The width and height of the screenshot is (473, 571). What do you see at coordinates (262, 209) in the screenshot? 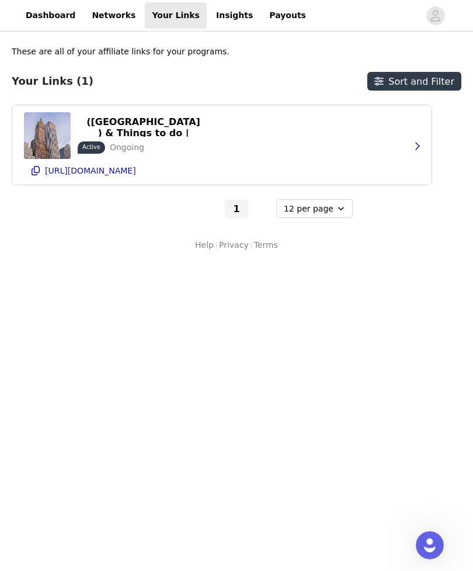
I see `button: Go to next page` at bounding box center [262, 209].